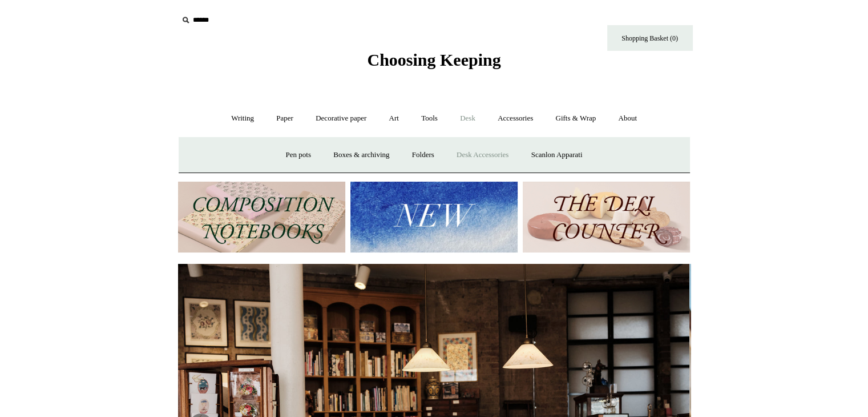 Image resolution: width=868 pixels, height=417 pixels. I want to click on a: Choosing Keeping, so click(434, 64).